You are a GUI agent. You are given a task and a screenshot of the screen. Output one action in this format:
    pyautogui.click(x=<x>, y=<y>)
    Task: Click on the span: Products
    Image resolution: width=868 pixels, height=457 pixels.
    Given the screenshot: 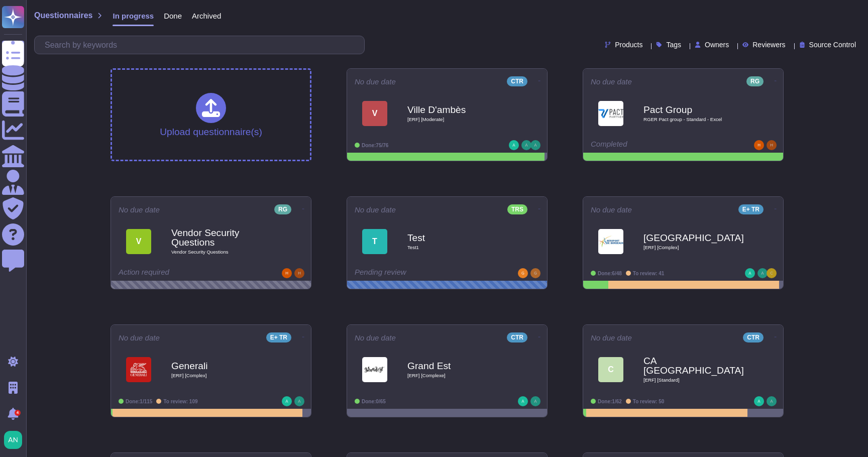 What is the action you would take?
    pyautogui.click(x=628, y=44)
    